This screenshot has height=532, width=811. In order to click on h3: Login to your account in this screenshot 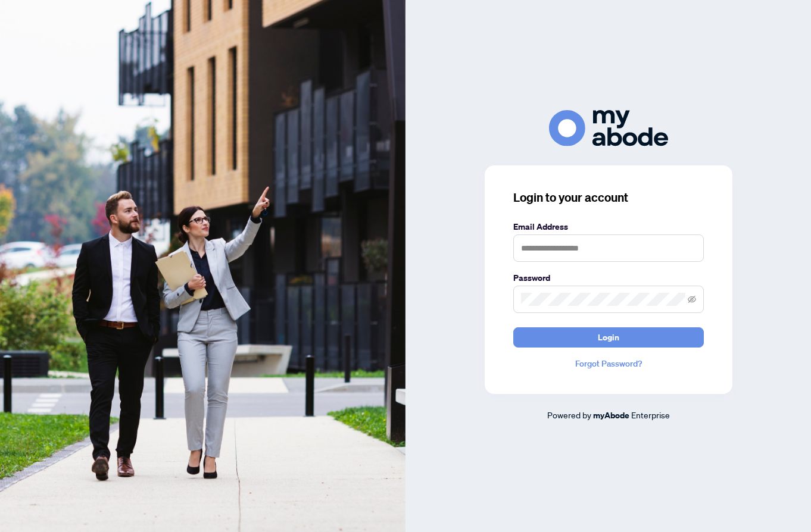, I will do `click(608, 198)`.